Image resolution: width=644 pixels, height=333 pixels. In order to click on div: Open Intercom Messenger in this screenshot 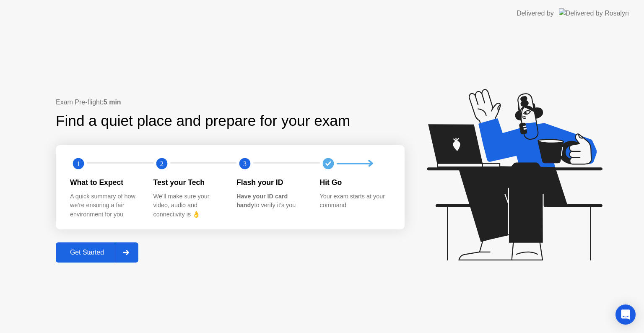, I will do `click(626, 314)`.